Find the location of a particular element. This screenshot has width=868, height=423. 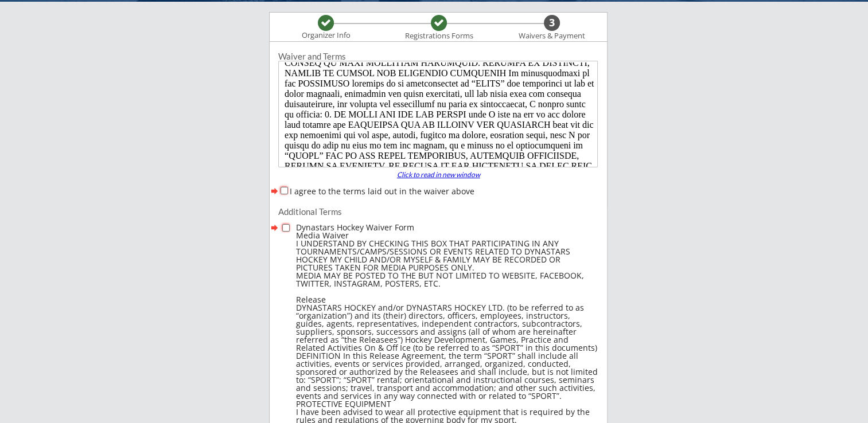

div: 3 is located at coordinates (552, 23).